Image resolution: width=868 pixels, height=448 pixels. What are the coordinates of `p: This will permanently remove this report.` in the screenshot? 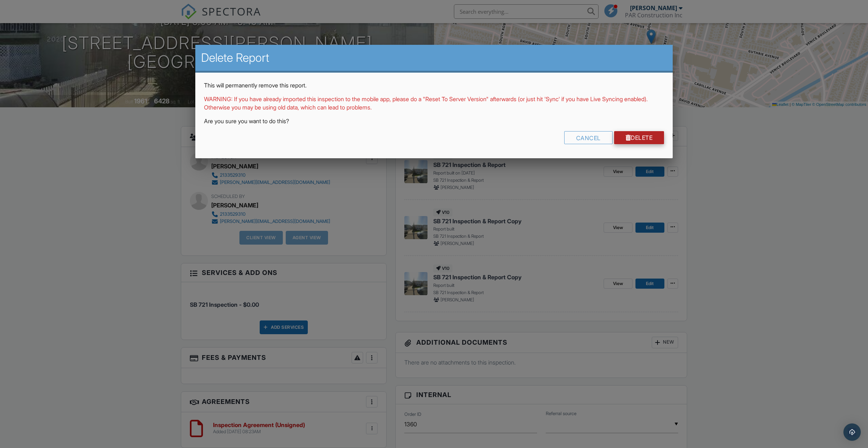 It's located at (434, 86).